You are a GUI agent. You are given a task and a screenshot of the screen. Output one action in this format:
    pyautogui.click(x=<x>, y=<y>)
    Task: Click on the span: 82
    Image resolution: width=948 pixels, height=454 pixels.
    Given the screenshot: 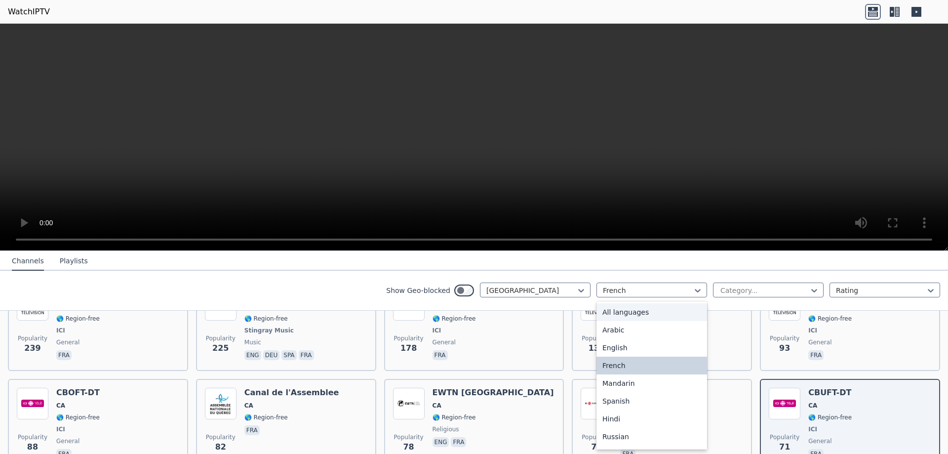 What is the action you would take?
    pyautogui.click(x=221, y=447)
    